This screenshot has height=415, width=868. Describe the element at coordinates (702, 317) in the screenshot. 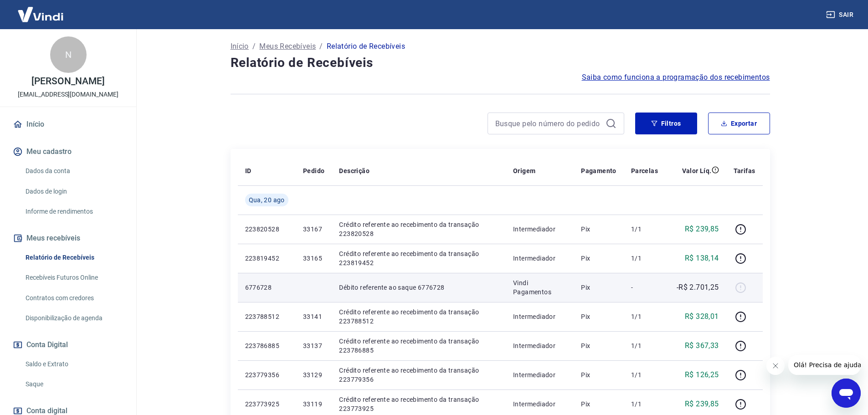

I see `p: R$ 328,01` at that location.